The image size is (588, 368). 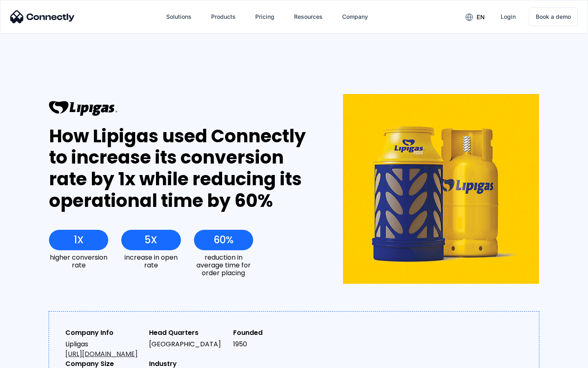 I want to click on div: Products, so click(x=224, y=17).